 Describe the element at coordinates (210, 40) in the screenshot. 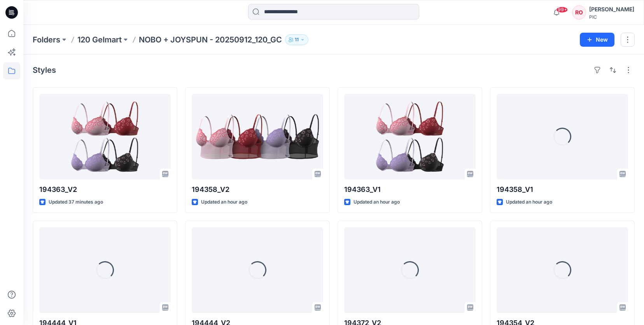

I see `p: NOBO + JOYSPUN - 20250912_120_GC` at that location.